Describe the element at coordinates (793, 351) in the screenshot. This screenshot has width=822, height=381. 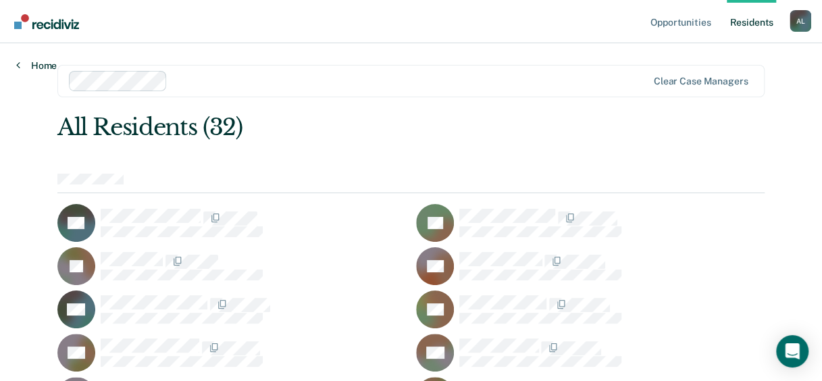
I see `div: Open Intercom Messenger` at that location.